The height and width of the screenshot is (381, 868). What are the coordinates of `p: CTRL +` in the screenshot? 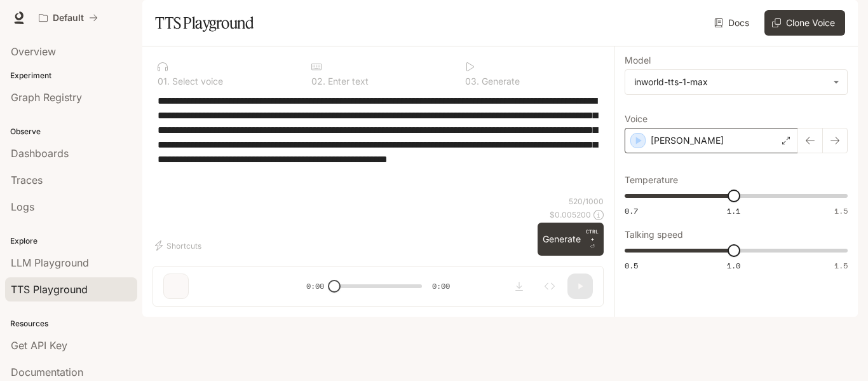 It's located at (592, 235).